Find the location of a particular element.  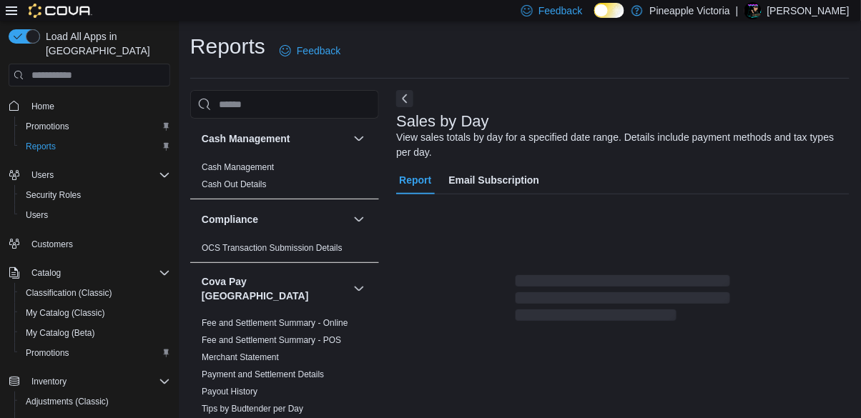

a: Cash Out Details is located at coordinates (234, 184).